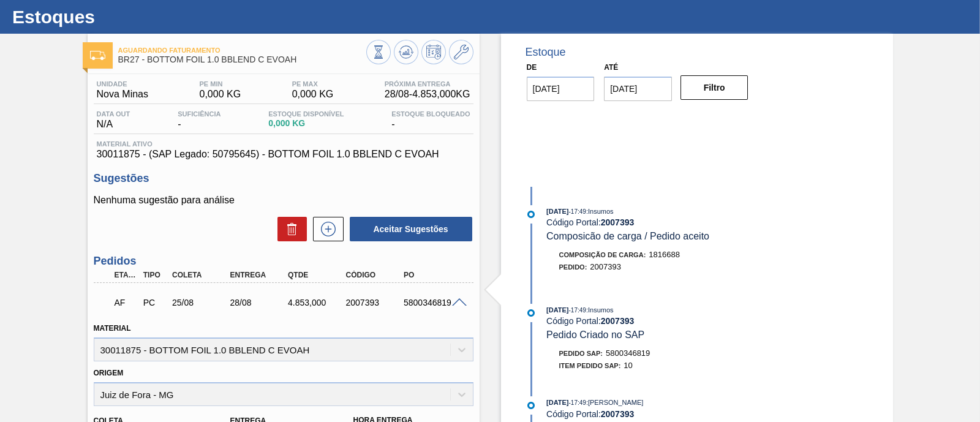 The image size is (980, 422). I want to click on span: PE MIN, so click(220, 84).